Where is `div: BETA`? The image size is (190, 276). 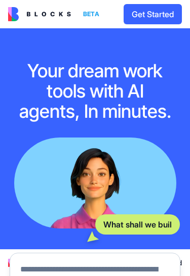
div: BETA is located at coordinates (91, 14).